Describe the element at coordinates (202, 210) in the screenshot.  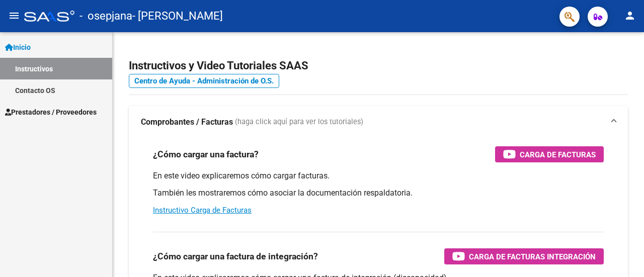
I see `a: Instructivo Carga de Facturas` at that location.